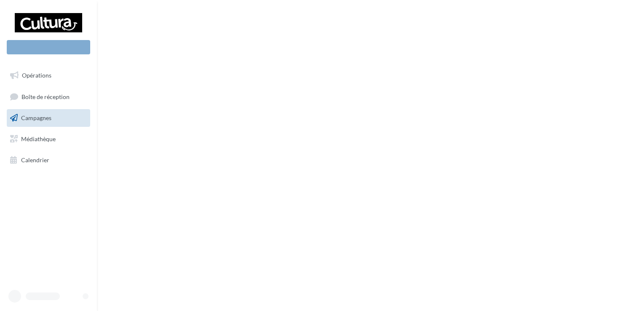 The image size is (644, 311). Describe the element at coordinates (35, 159) in the screenshot. I see `span: Calendrier` at that location.